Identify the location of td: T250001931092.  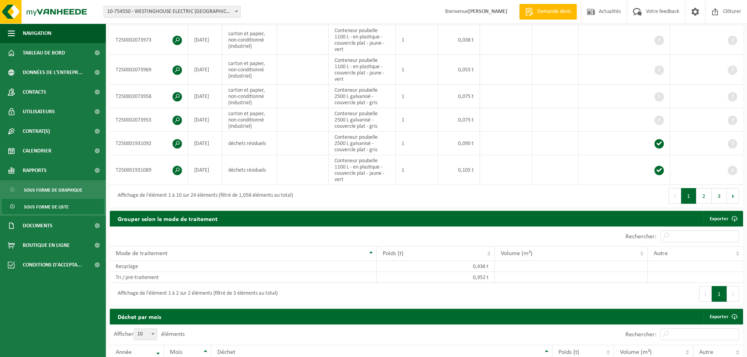
(149, 143).